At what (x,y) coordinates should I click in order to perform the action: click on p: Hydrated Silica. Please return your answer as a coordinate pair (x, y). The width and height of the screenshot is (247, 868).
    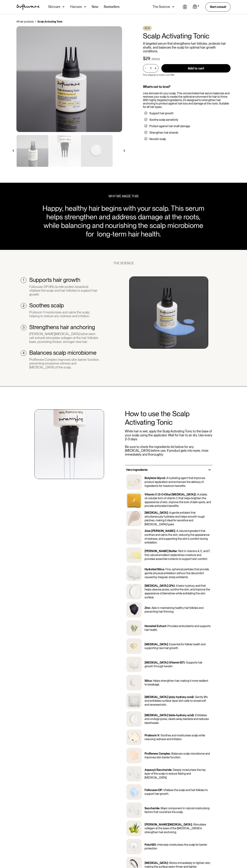
    Looking at the image, I should click on (155, 569).